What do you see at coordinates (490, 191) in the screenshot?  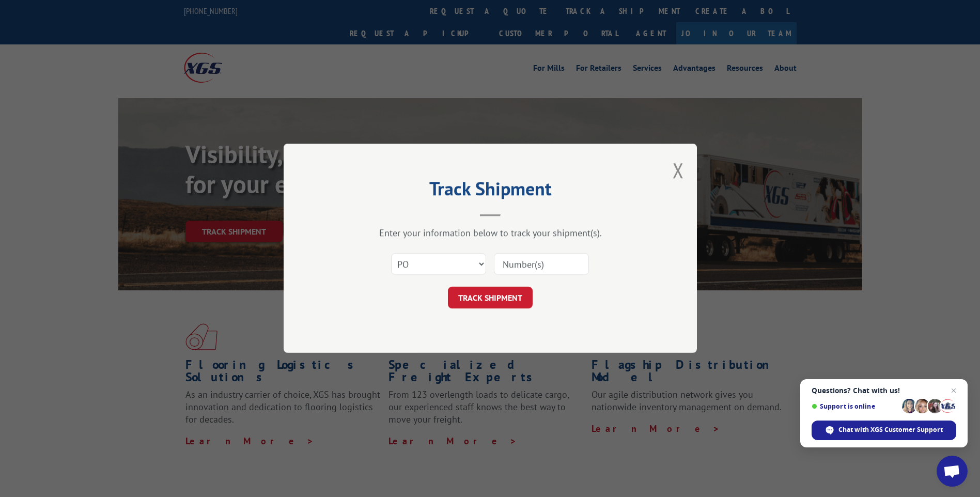 I see `h2: Track Shipment` at bounding box center [490, 191].